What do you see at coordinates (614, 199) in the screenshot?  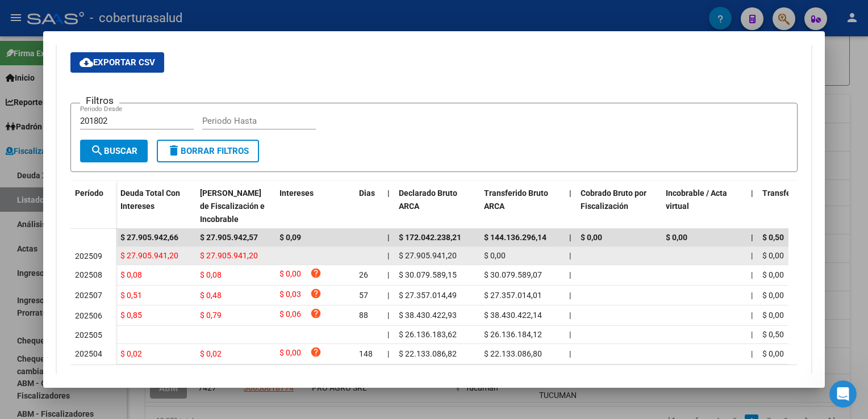 I see `span: Cobrado Bruto por Fiscalización` at bounding box center [614, 199].